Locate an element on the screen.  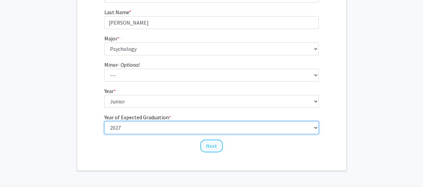
label: Major is located at coordinates (112, 38).